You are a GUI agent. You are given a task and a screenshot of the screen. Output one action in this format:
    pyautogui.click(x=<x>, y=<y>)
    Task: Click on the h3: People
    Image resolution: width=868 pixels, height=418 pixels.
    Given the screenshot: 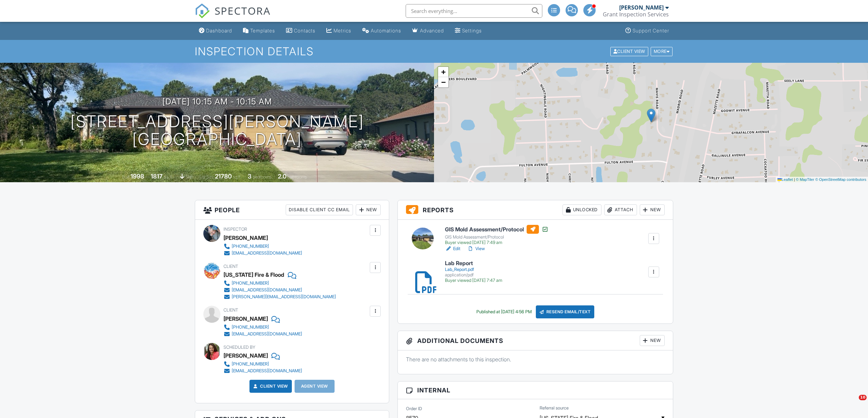 What is the action you would take?
    pyautogui.click(x=292, y=210)
    